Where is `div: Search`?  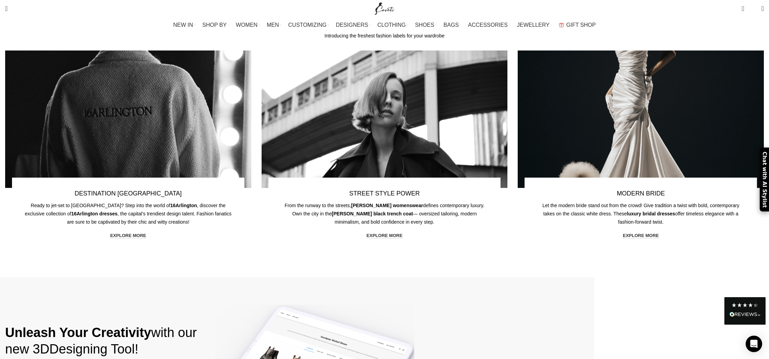 div: Search is located at coordinates (6, 9).